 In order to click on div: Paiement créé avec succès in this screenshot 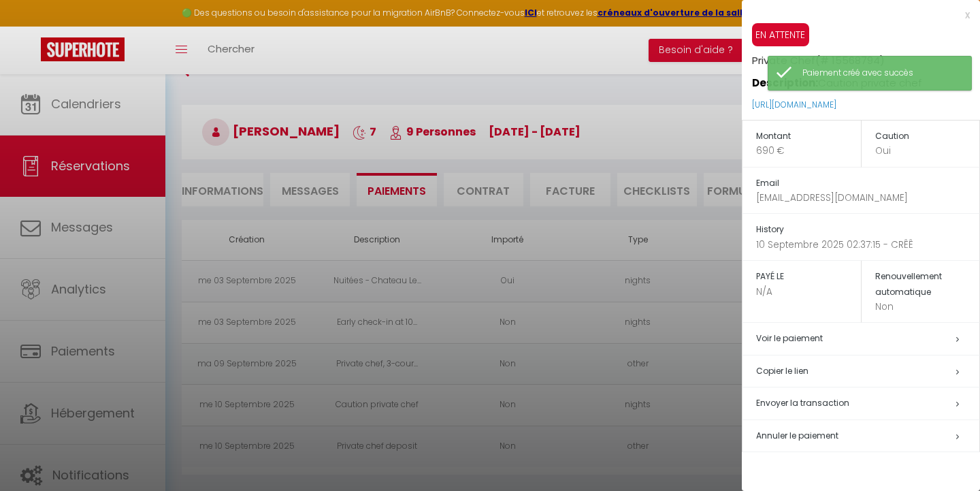, I will do `click(880, 73)`.